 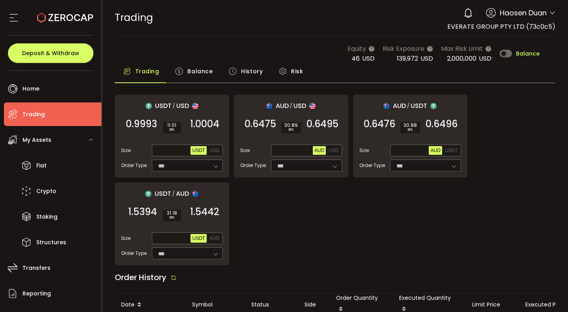 I want to click on span: Transfers, so click(x=36, y=268).